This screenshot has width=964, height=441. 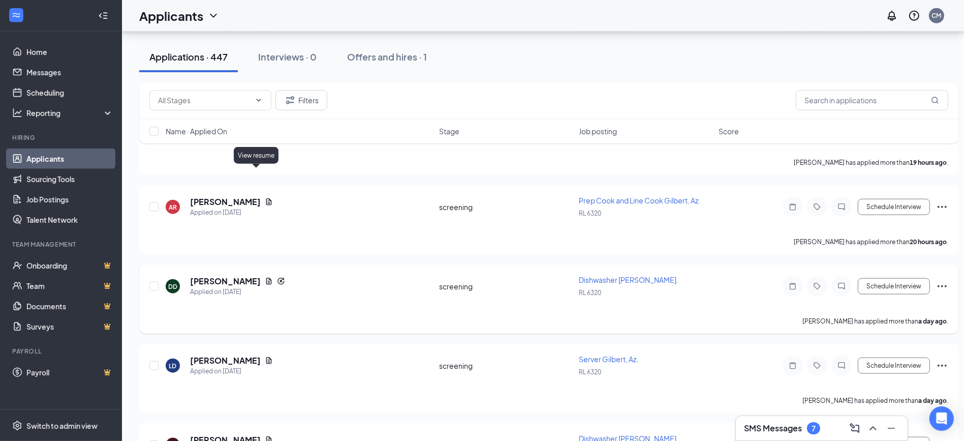 What do you see at coordinates (173, 207) in the screenshot?
I see `div: AR` at bounding box center [173, 207].